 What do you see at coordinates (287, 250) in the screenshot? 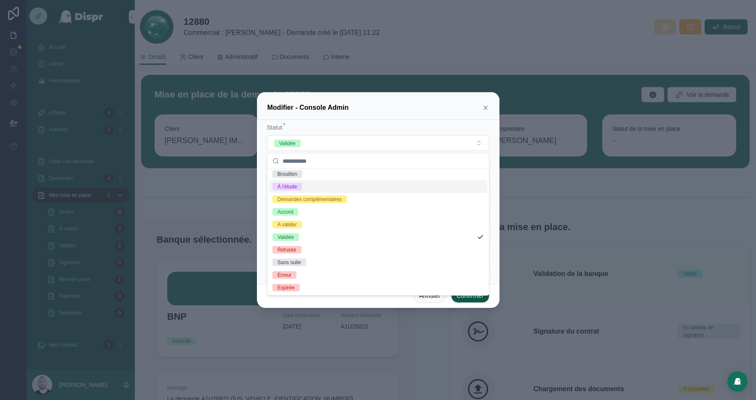
I see `div: Refusée` at bounding box center [287, 250].